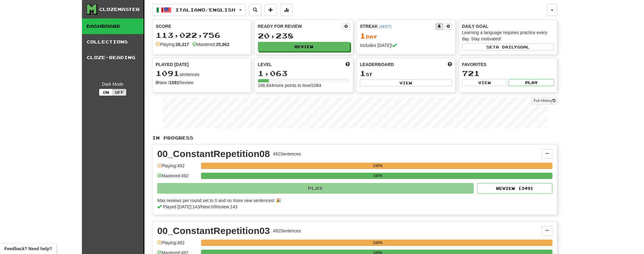  What do you see at coordinates (222, 44) in the screenshot?
I see `strong: 25,962` at bounding box center [222, 44].